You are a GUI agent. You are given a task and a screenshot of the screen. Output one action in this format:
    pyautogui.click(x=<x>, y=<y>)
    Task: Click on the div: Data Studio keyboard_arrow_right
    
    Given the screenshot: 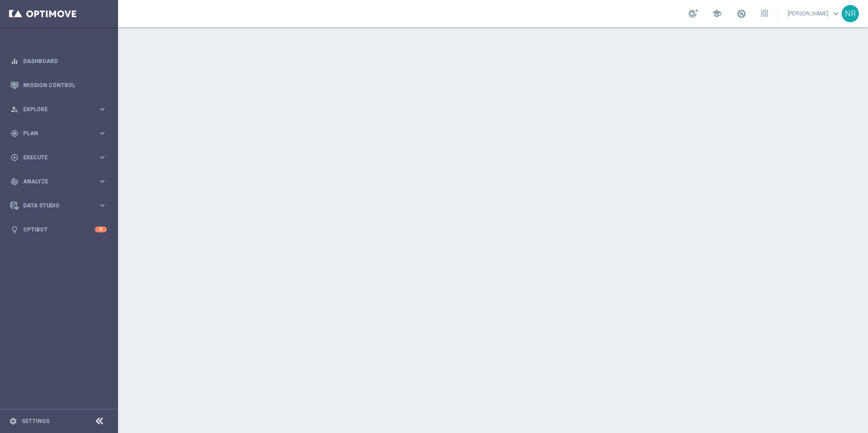 What is the action you would take?
    pyautogui.click(x=59, y=206)
    